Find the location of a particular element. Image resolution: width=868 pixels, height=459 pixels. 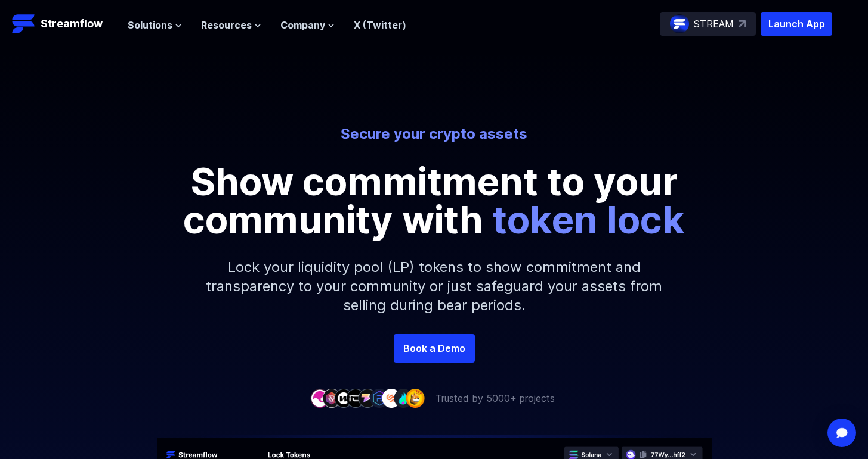

button: Solutions is located at coordinates (155, 25).